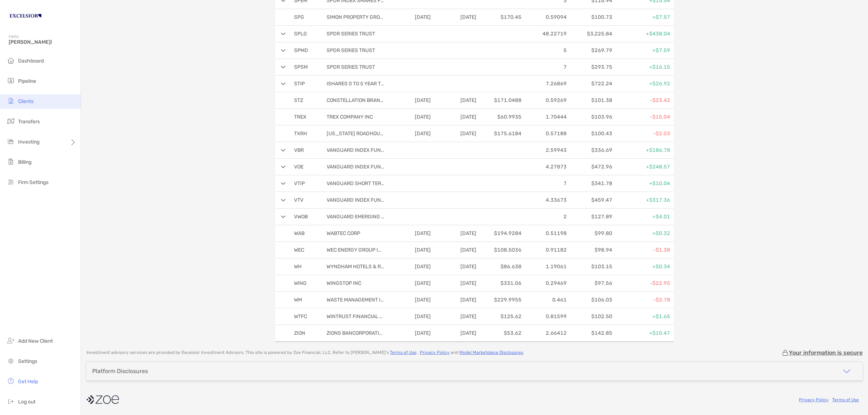 This screenshot has width=868, height=415. I want to click on p: 7, so click(545, 183).